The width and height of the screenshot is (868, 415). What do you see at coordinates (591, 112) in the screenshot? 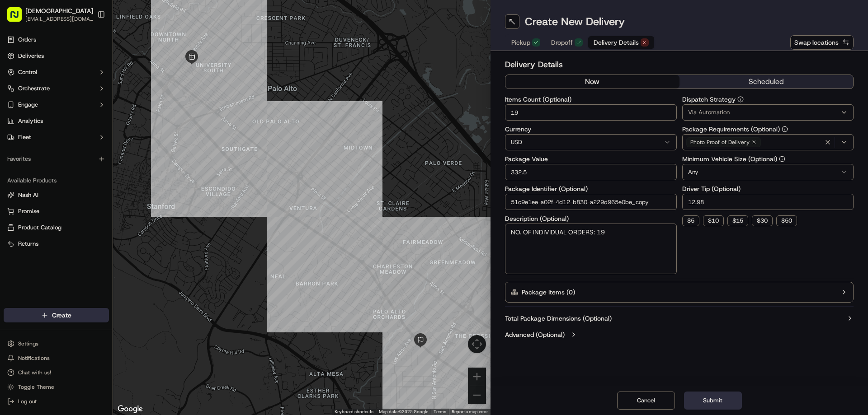
I see `input: Enter number of items` at bounding box center [591, 112].